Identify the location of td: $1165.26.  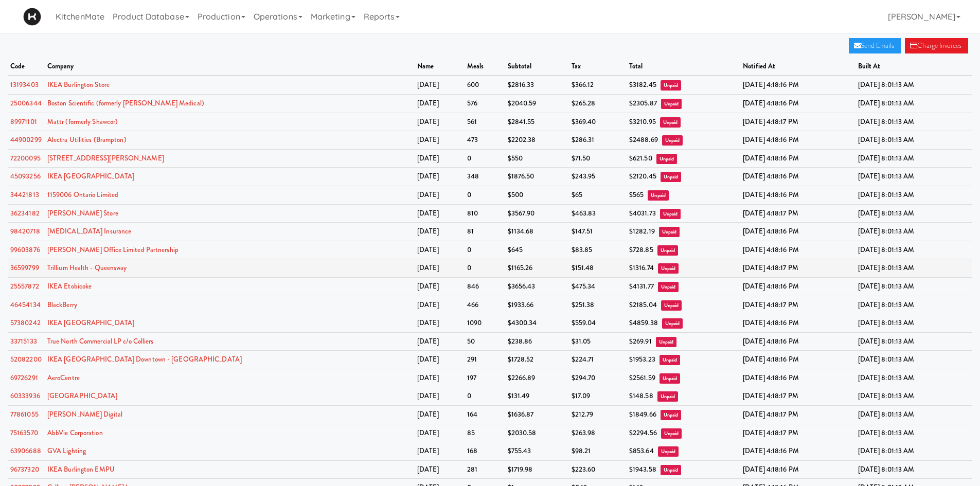
(537, 268).